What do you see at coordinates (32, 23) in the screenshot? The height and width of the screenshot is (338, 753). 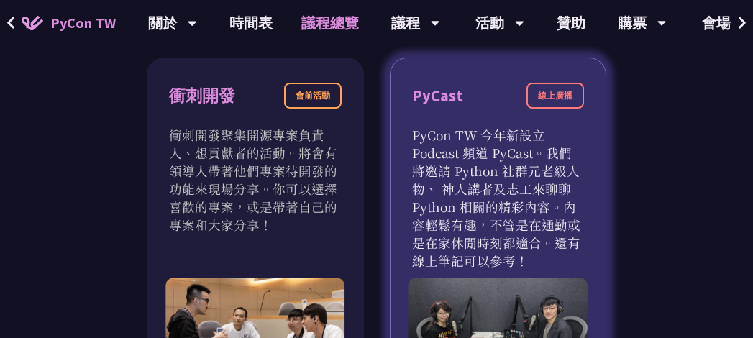 I see `img: Home icon of PyCon TW 2025` at bounding box center [32, 23].